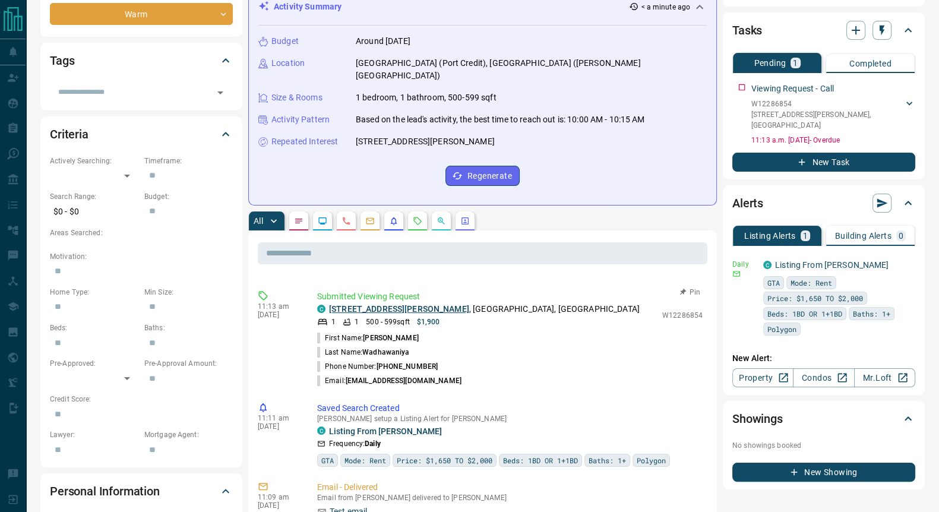  I want to click on div: Criteria, so click(141, 134).